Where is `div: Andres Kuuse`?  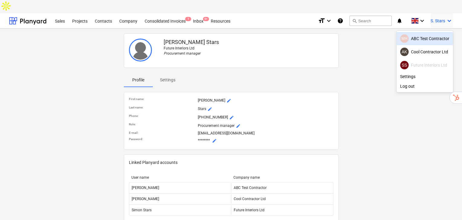
div: Andres Kuuse is located at coordinates (404, 52).